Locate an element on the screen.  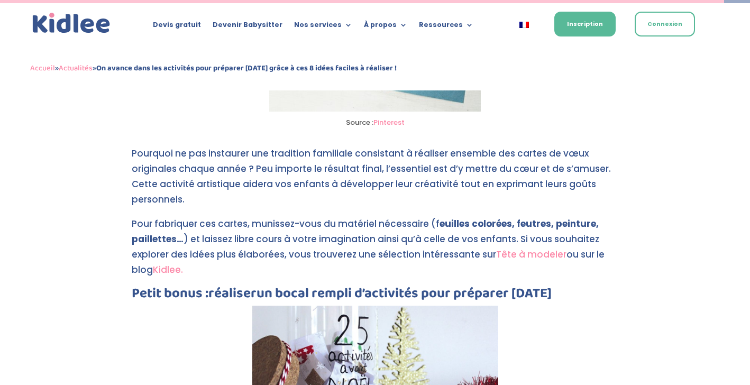
img: Français is located at coordinates (524, 25).